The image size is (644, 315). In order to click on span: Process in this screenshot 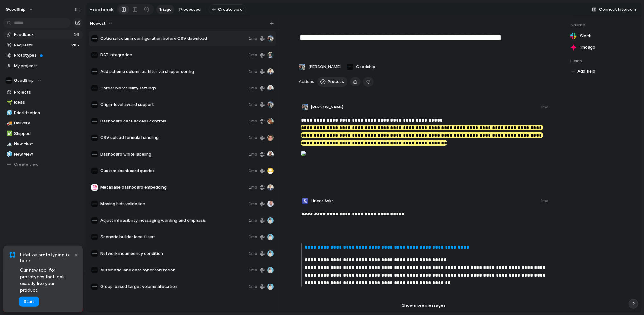, I will do `click(336, 82)`.